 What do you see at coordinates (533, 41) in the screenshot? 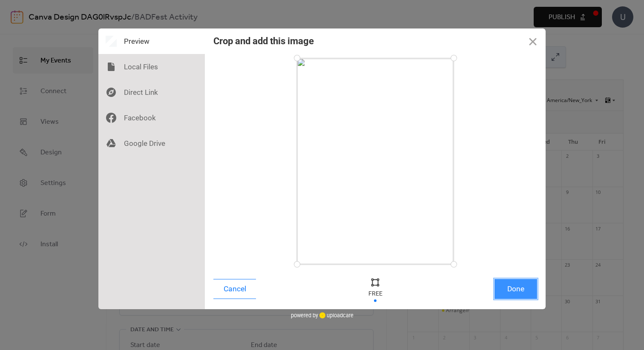
I see `button: Close` at bounding box center [533, 41].